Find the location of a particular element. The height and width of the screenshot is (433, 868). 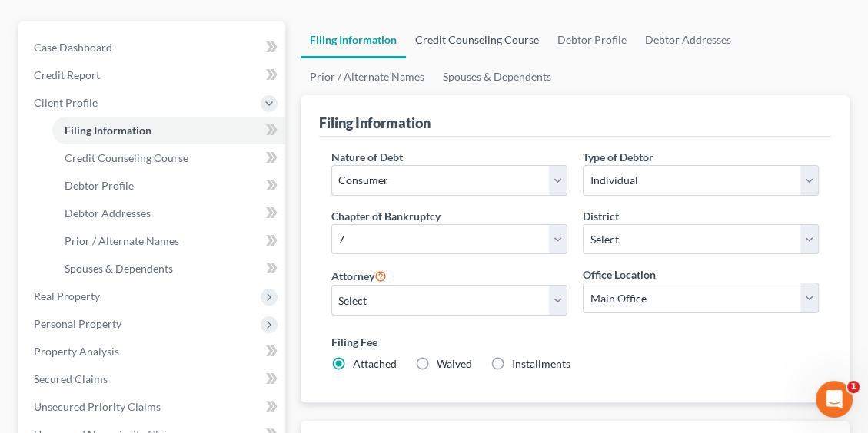

a: Credit Report is located at coordinates (153, 75).